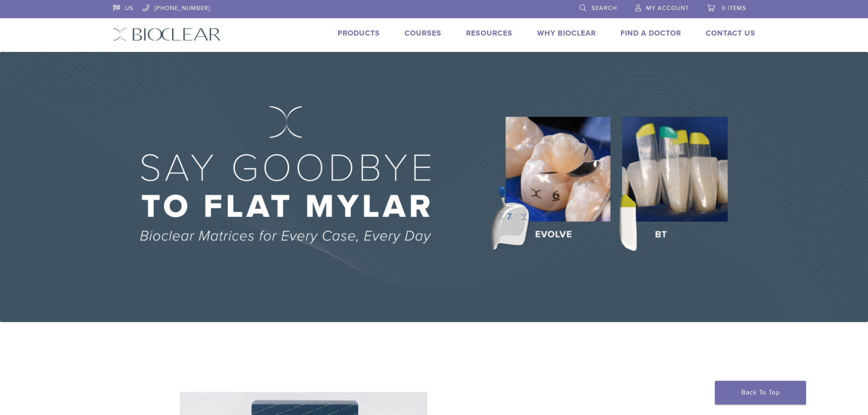  I want to click on a: Resources, so click(490, 34).